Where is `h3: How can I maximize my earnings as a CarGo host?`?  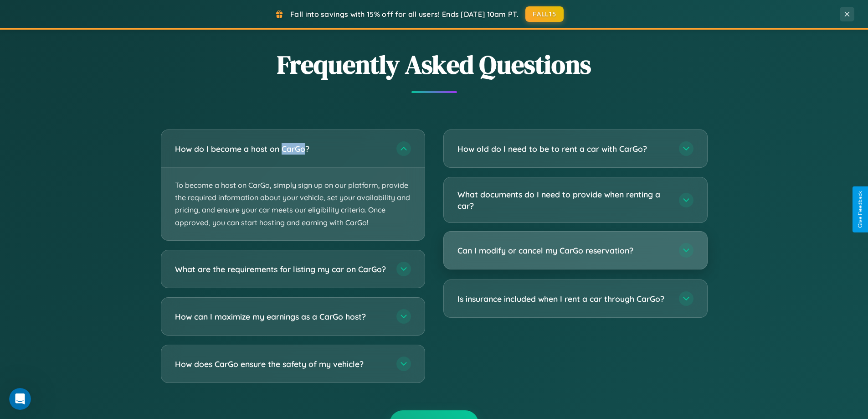 h3: How can I maximize my earnings as a CarGo host? is located at coordinates (281, 316).